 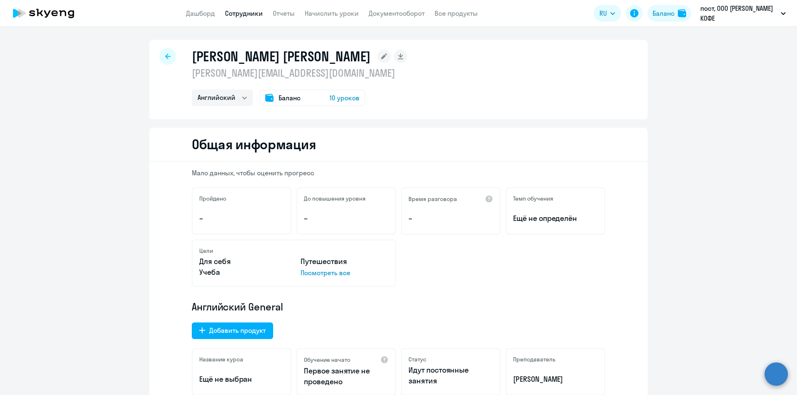 What do you see at coordinates (334, 199) in the screenshot?
I see `h5: До повышения уровня` at bounding box center [334, 199].